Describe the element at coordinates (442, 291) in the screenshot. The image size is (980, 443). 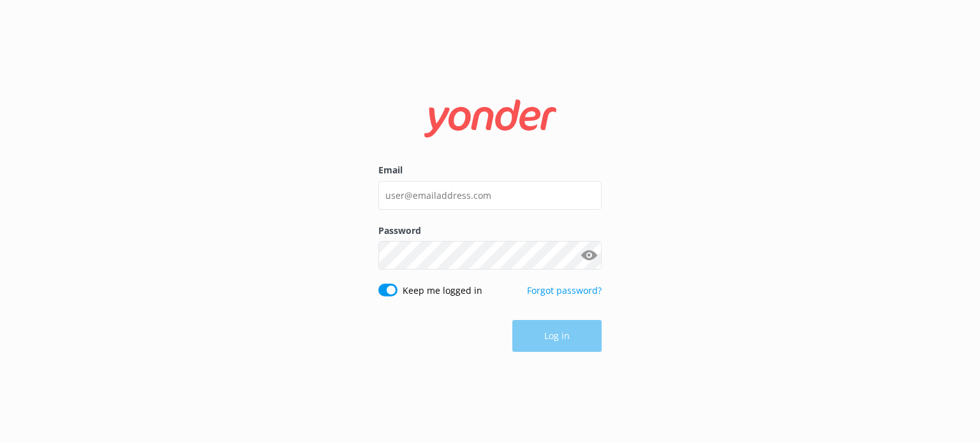
I see `label: Keep me logged in` at that location.